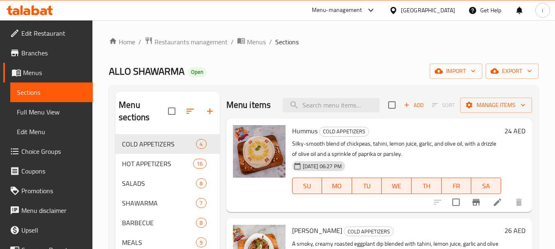 The width and height of the screenshot is (555, 249). Describe the element at coordinates (159, 184) in the screenshot. I see `span: SALADS` at that location.